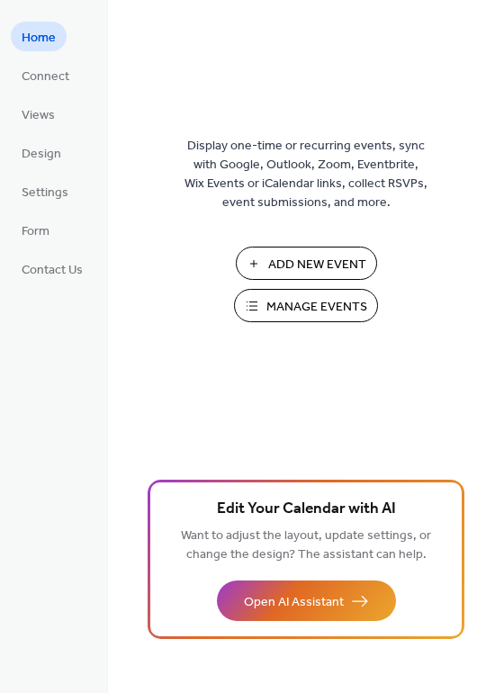 This screenshot has height=693, width=504. I want to click on span: Want to adjust the layout, update settings, or change the design? The assistant can help., so click(306, 546).